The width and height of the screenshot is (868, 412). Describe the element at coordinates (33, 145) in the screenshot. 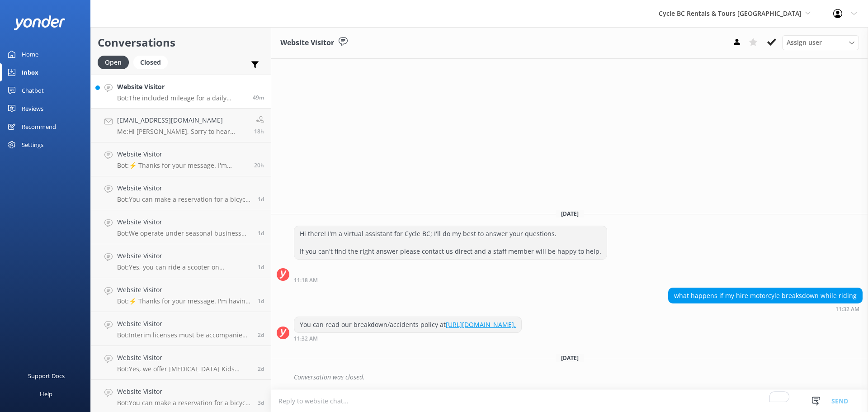

I see `div: Settings` at that location.